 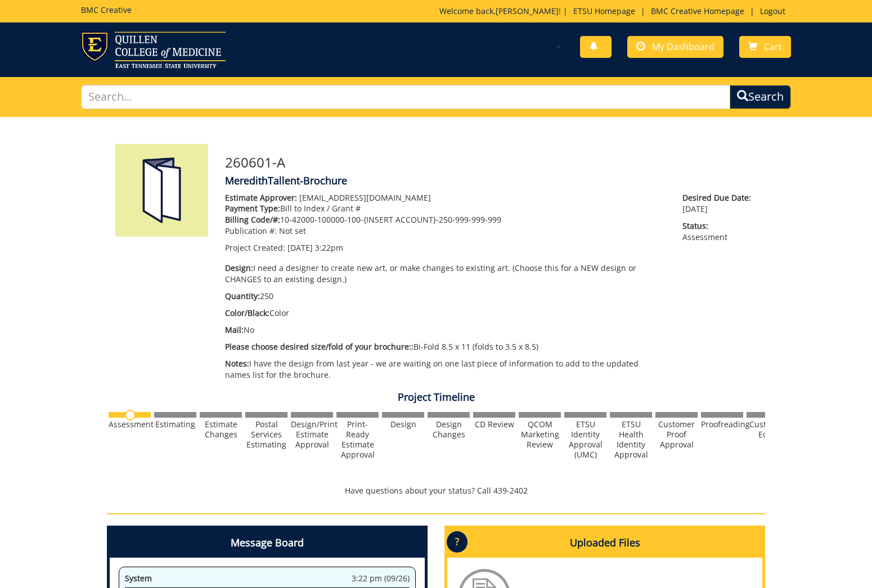 I want to click on a: Cart, so click(x=765, y=47).